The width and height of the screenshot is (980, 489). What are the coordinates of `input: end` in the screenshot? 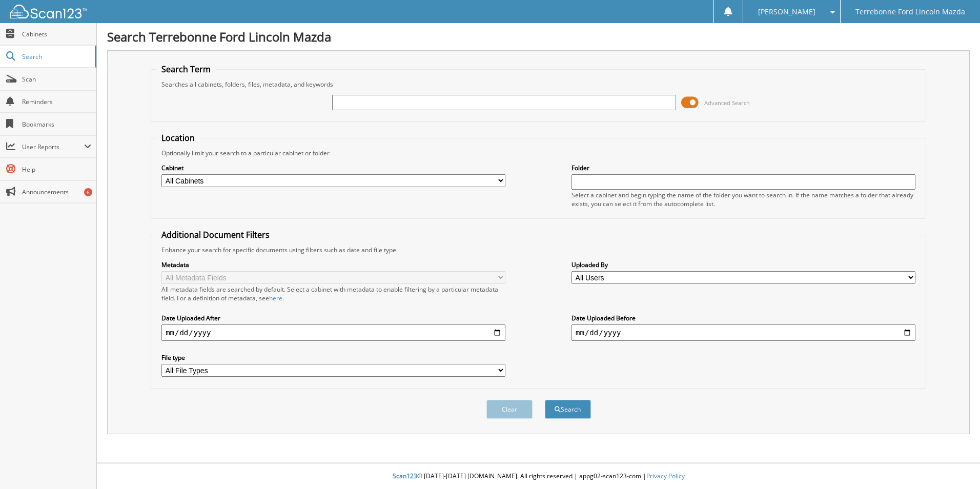 It's located at (743, 333).